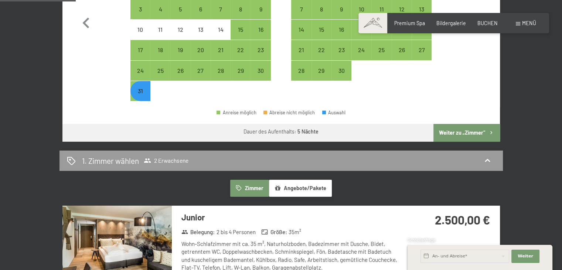  I want to click on div: 22, so click(321, 56).